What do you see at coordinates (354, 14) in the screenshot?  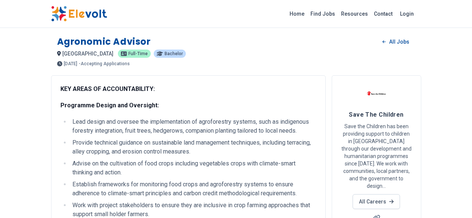 I see `a: Resources` at bounding box center [354, 14].